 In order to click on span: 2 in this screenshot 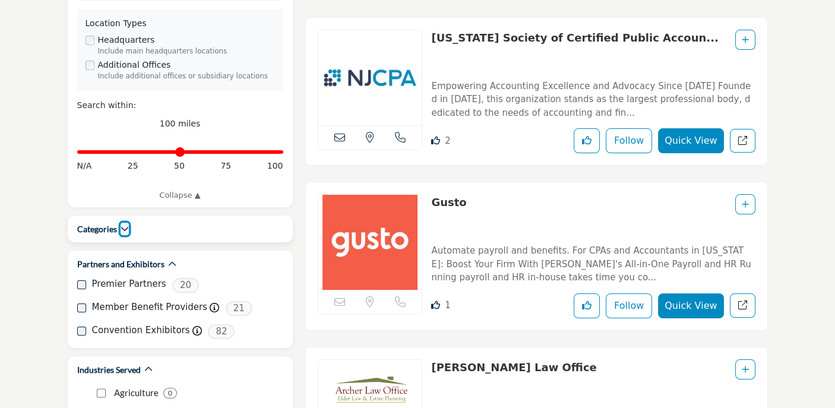, I will do `click(448, 141)`.